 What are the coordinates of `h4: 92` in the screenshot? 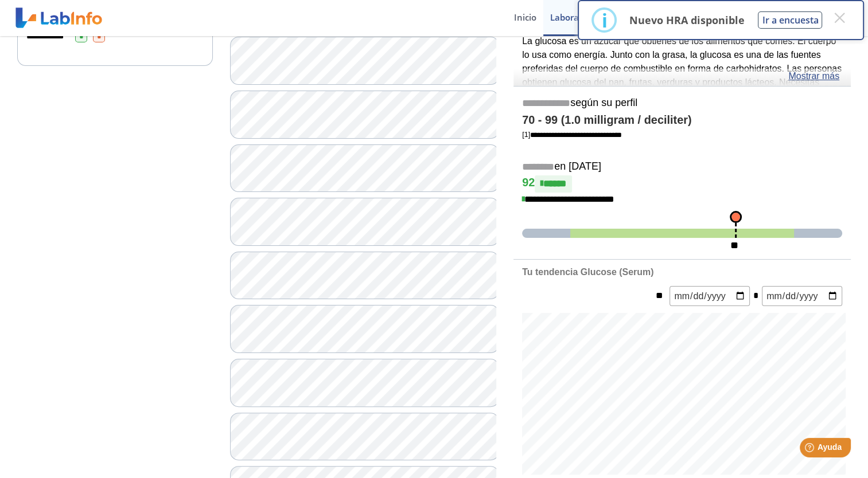 It's located at (682, 184).